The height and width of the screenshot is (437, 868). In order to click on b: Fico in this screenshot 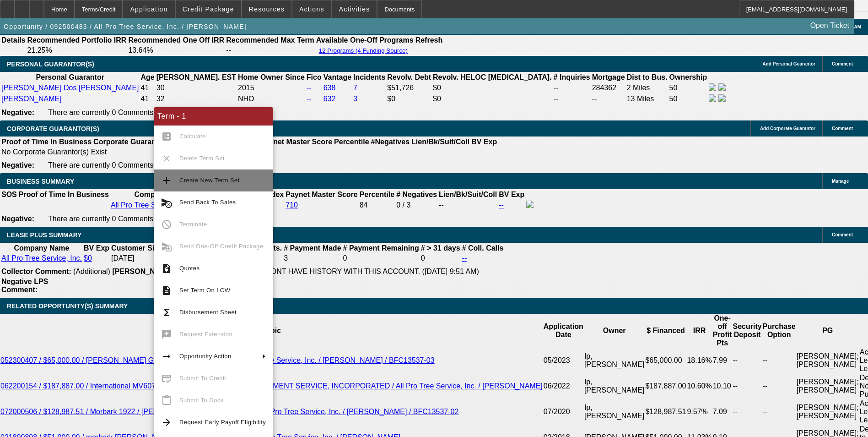, I will do `click(314, 77)`.